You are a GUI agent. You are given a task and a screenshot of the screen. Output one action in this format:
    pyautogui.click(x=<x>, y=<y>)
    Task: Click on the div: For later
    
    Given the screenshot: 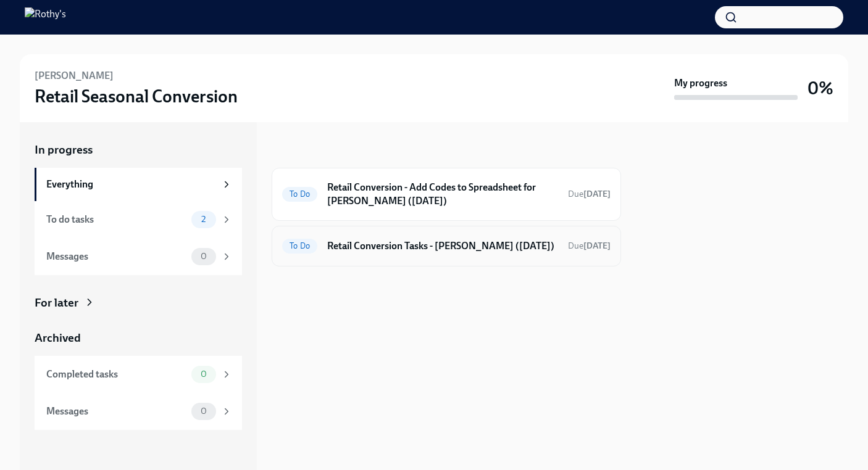 What is the action you would take?
    pyautogui.click(x=56, y=303)
    